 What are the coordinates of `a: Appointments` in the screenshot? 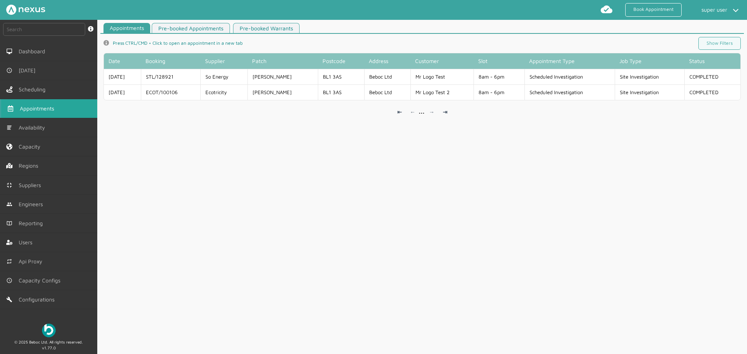 It's located at (127, 28).